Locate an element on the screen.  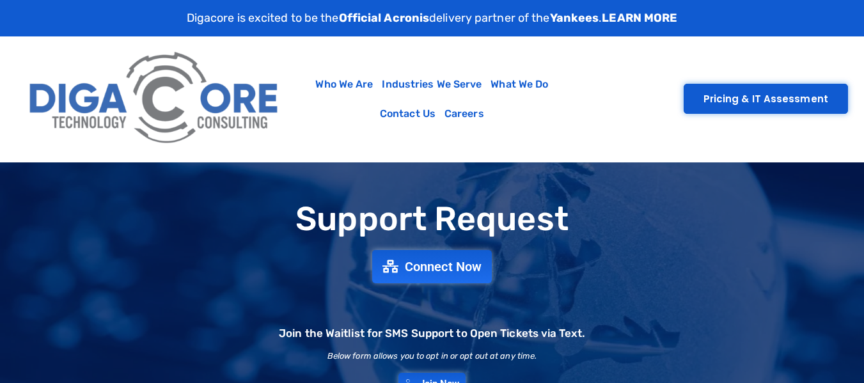
p: Digacore is excited to be the delivery partner of the . is located at coordinates (432, 18).